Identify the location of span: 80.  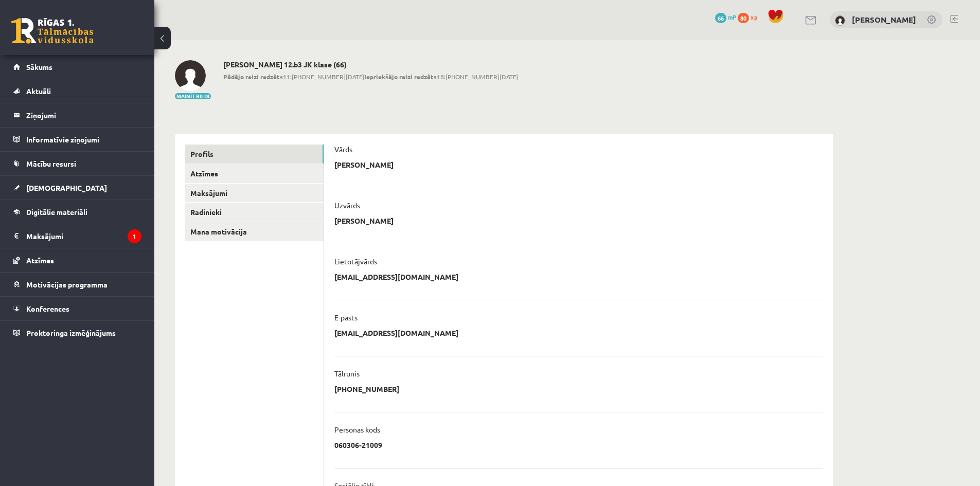
(743, 18).